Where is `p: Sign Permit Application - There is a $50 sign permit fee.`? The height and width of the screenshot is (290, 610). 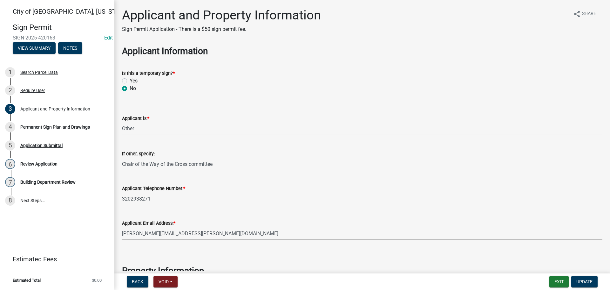
p: Sign Permit Application - There is a $50 sign permit fee. is located at coordinates (222, 29).